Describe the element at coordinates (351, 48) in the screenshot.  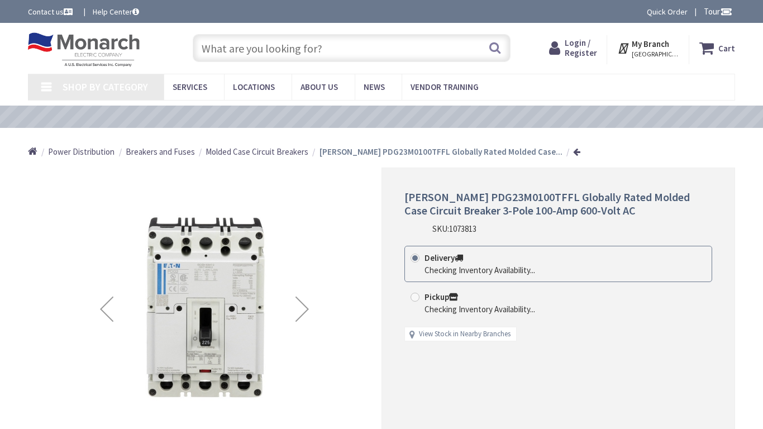
I see `input: What are you looking for?` at that location.